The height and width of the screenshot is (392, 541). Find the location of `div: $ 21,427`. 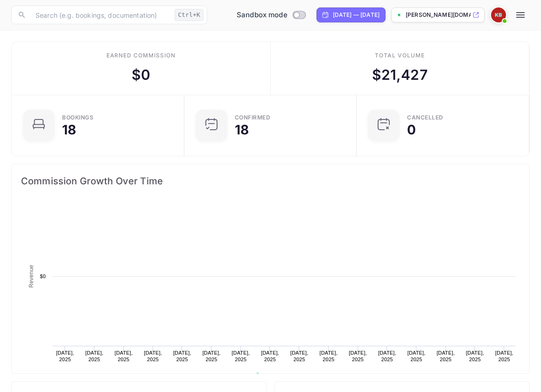

div: $ 21,427 is located at coordinates (400, 75).